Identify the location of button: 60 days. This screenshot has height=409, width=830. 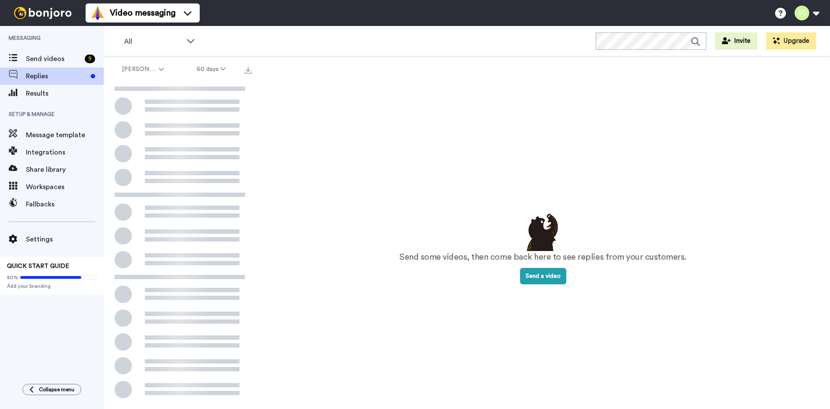
(211, 69).